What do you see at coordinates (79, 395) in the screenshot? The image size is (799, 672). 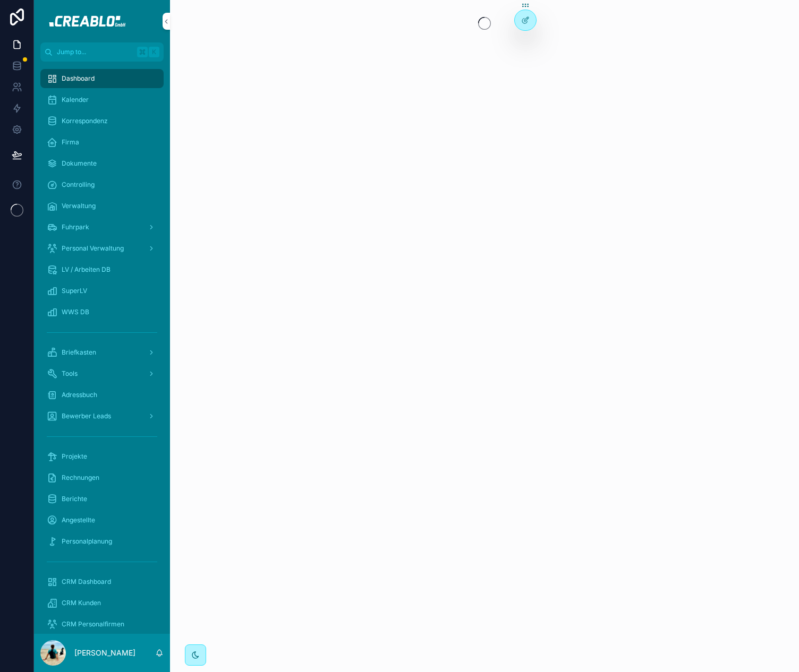 I see `span: Adressbuch` at bounding box center [79, 395].